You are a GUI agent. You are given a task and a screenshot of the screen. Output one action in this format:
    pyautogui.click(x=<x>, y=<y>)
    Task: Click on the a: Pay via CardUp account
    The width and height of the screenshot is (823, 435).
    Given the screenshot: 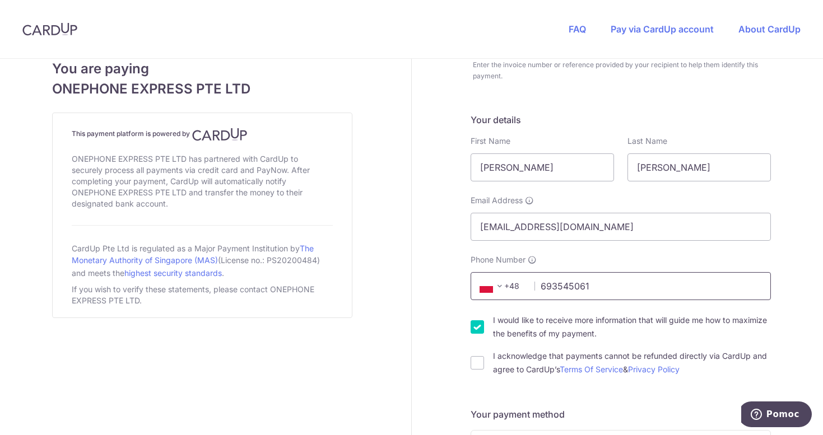 What is the action you would take?
    pyautogui.click(x=662, y=29)
    